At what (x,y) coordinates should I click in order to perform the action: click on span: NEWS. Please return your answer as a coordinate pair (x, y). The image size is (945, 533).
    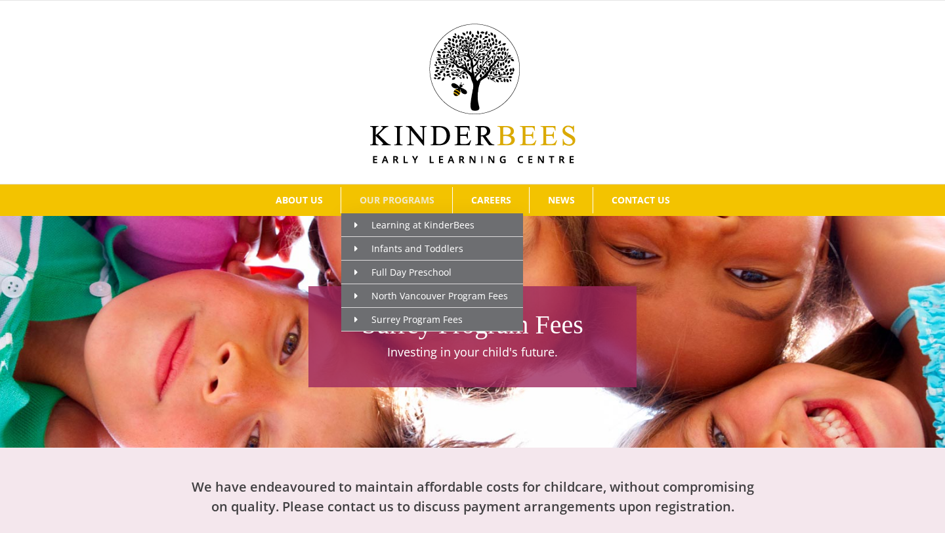
    Looking at the image, I should click on (561, 200).